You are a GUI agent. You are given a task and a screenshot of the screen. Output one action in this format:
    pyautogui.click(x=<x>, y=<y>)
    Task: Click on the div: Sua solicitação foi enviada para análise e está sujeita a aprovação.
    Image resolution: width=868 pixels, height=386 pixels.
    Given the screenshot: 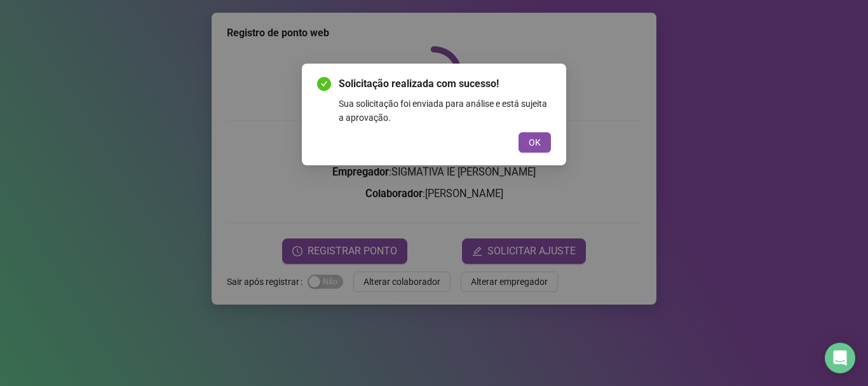 What is the action you would take?
    pyautogui.click(x=444, y=110)
    